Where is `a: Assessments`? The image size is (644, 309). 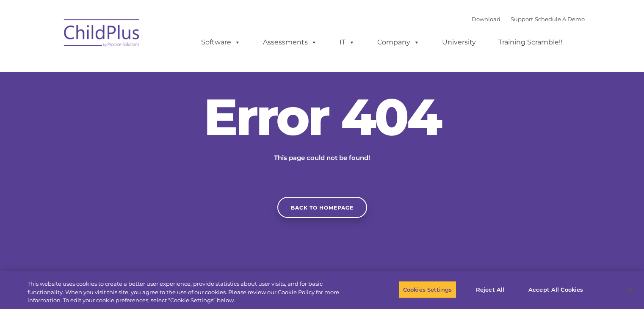
a: Assessments is located at coordinates (290, 42).